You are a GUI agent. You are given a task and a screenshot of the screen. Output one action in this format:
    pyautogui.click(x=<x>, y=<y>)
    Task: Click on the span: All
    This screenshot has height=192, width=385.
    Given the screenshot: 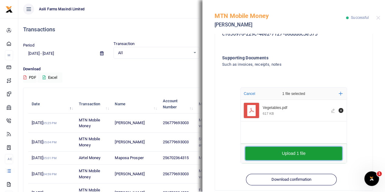 What is the action you would take?
    pyautogui.click(x=154, y=53)
    